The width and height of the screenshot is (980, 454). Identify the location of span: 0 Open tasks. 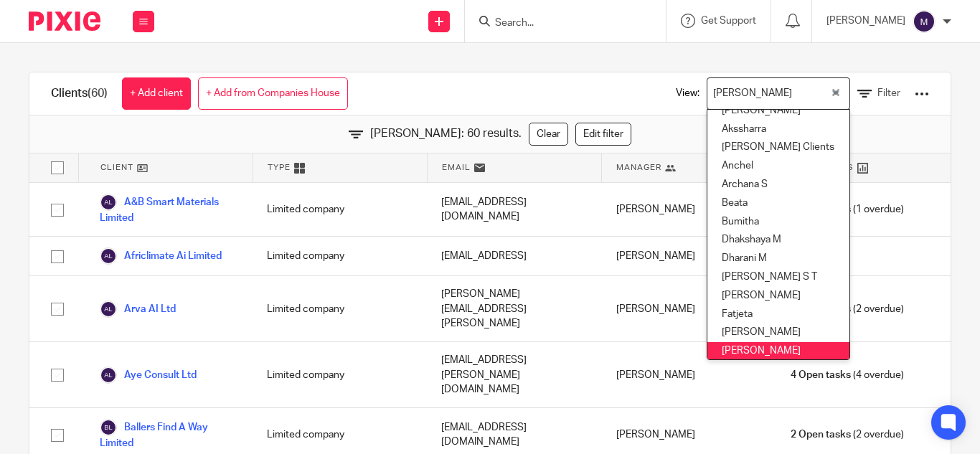
(820, 256).